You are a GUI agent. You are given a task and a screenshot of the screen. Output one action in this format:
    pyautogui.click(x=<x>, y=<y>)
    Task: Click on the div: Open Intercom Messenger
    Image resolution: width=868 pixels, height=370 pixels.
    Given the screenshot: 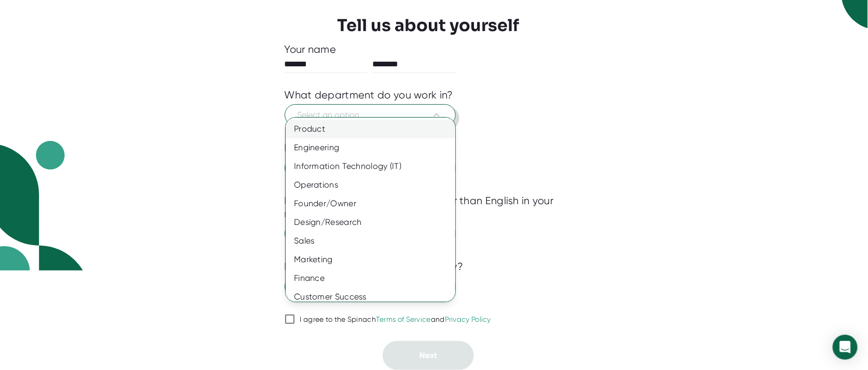 What is the action you would take?
    pyautogui.click(x=845, y=347)
    